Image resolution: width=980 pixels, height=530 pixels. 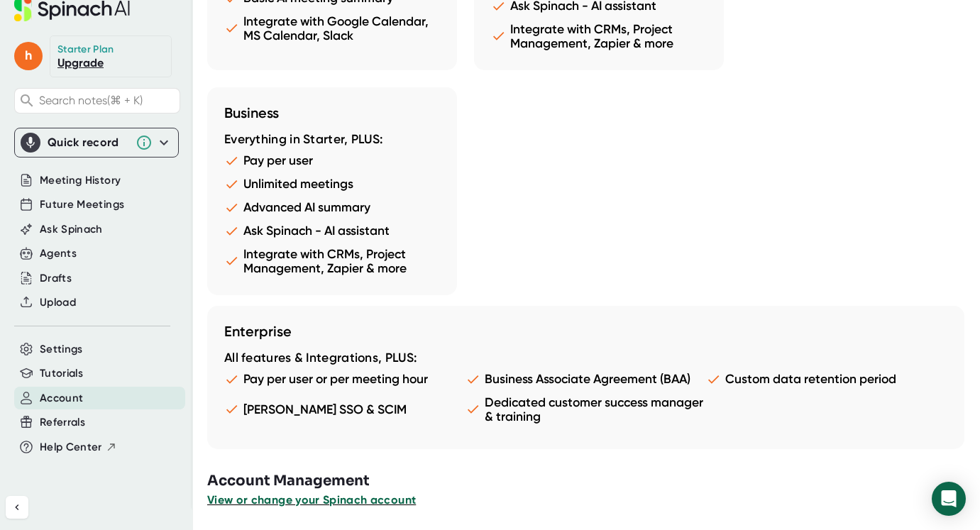 I want to click on button: Meeting History, so click(x=81, y=180).